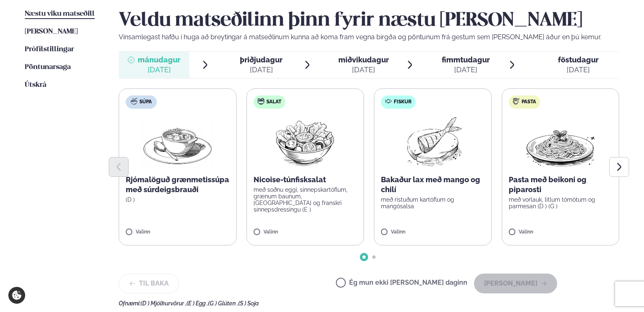 The width and height of the screenshot is (644, 312). I want to click on a: Pöntunarsaga, so click(48, 67).